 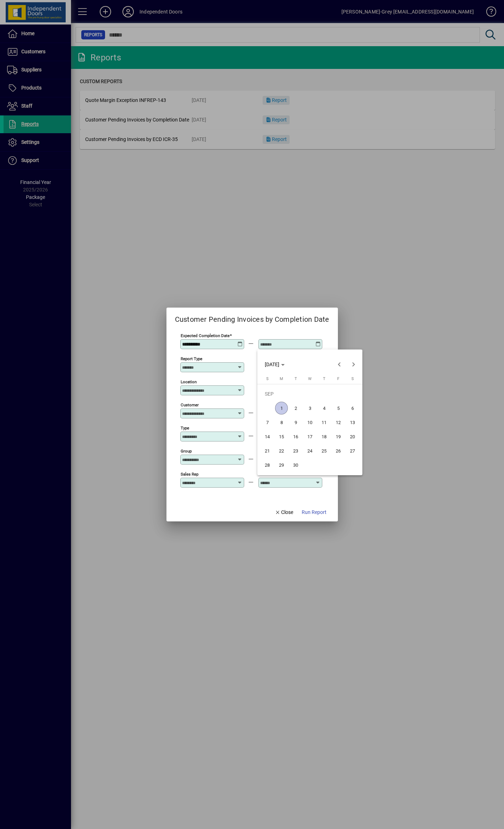 What do you see at coordinates (310, 379) in the screenshot?
I see `span: W` at bounding box center [310, 379].